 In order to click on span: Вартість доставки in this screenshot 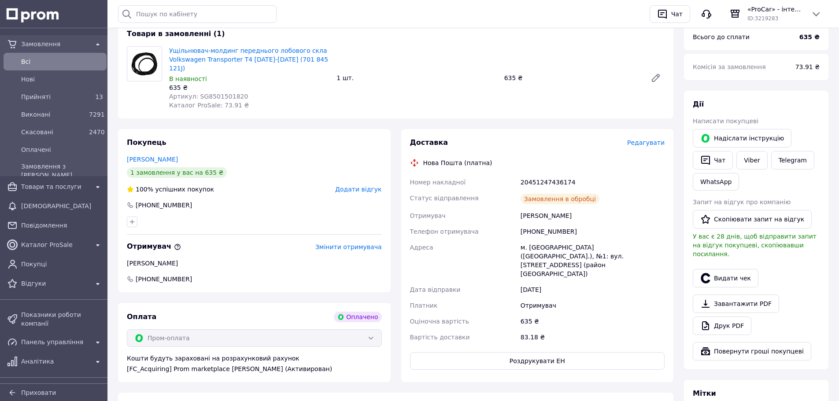, I will do `click(440, 337)`.